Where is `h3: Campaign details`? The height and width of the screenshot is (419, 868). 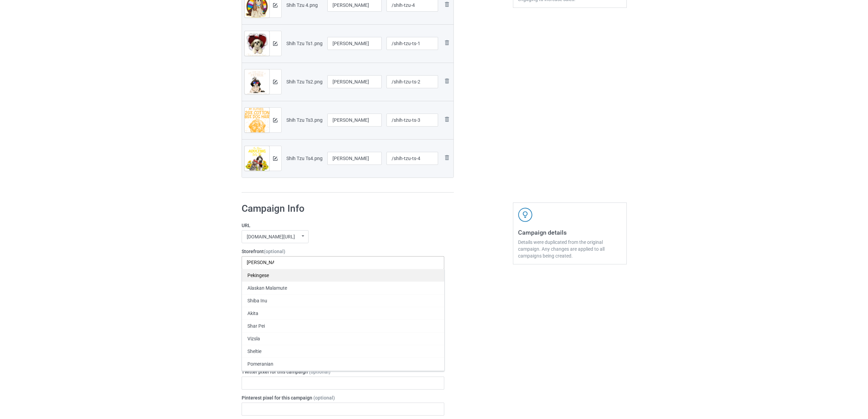
h3: Campaign details is located at coordinates (569, 232).